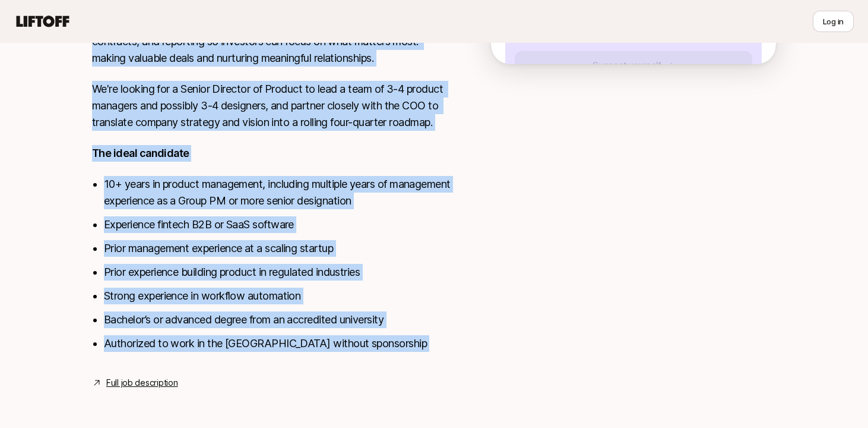 This screenshot has width=868, height=428. I want to click on li: 10+ years in product management, including multiple years of management experience as a Group PM ..., so click(278, 192).